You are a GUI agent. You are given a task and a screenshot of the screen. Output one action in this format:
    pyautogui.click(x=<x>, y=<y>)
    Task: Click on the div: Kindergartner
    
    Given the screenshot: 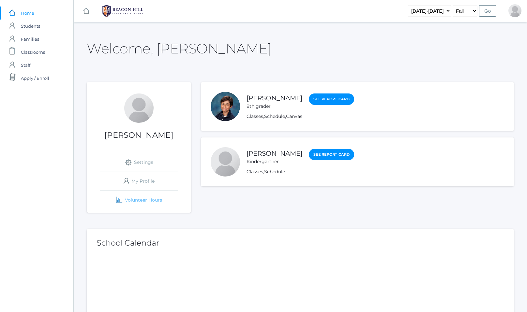 What is the action you would take?
    pyautogui.click(x=274, y=162)
    